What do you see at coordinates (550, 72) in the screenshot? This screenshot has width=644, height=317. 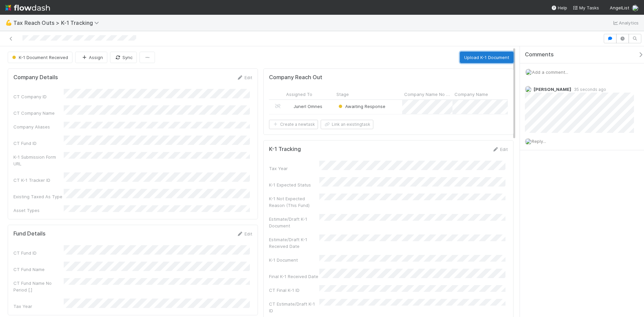 I see `span: Add a comment...` at bounding box center [550, 72].